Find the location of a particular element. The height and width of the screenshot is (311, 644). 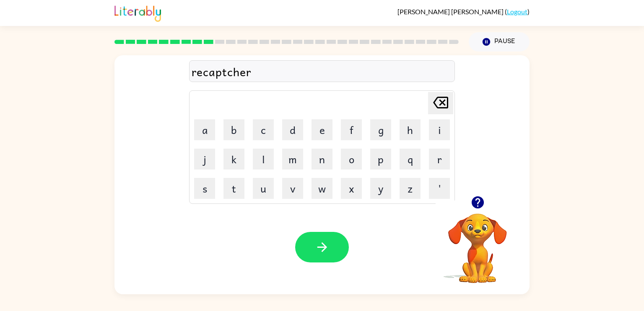

button: Pause is located at coordinates (499, 42).